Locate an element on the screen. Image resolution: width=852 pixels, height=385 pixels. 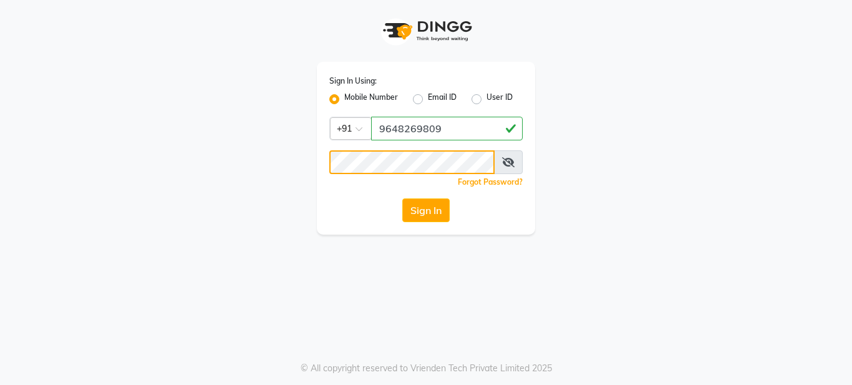
label: User ID is located at coordinates (499, 99).